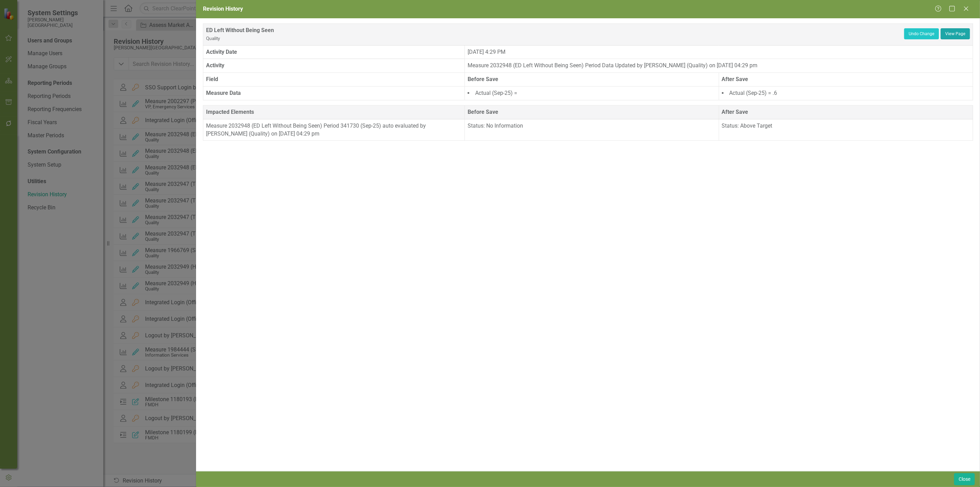  Describe the element at coordinates (223, 8) in the screenshot. I see `span: Revision History` at that location.